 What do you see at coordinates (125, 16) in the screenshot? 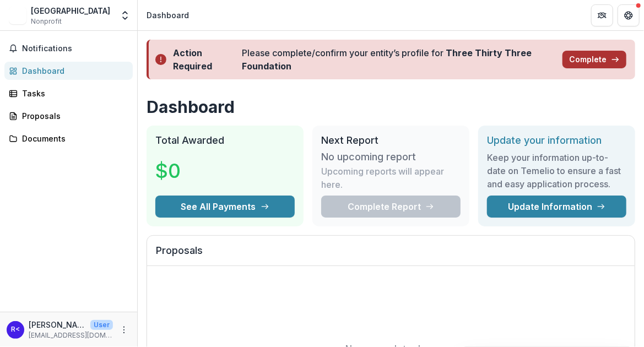
I see `button: Open entity switcher` at bounding box center [125, 16].